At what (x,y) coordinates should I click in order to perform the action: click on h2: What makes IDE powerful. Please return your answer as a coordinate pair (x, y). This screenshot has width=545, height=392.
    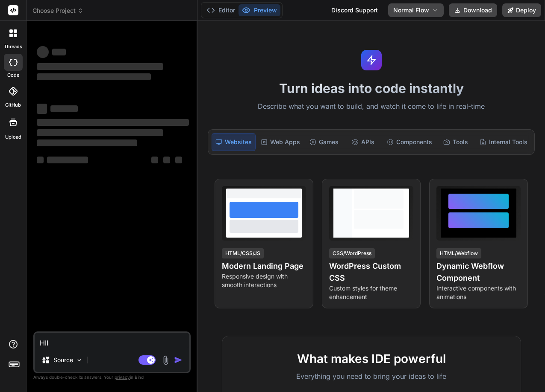
    Looking at the image, I should click on (372, 359).